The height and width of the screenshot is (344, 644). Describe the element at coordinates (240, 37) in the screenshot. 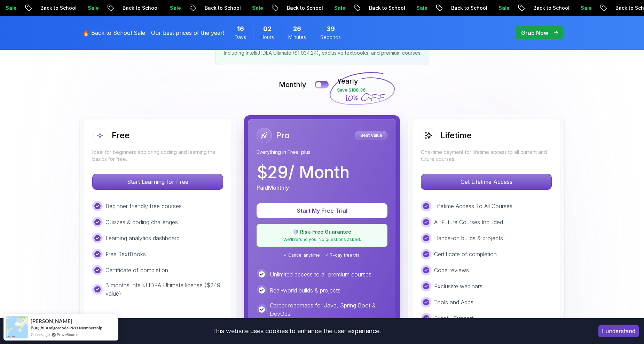

I see `span: Days` at that location.